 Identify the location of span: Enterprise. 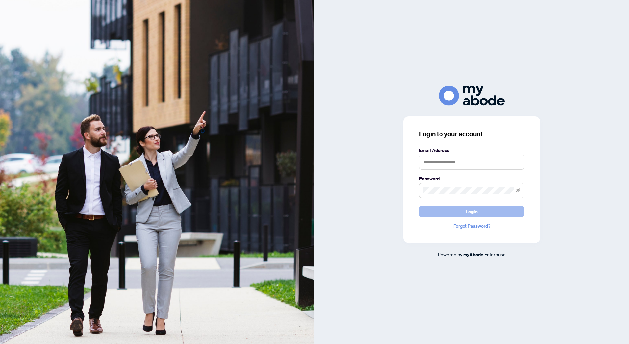
(495, 254).